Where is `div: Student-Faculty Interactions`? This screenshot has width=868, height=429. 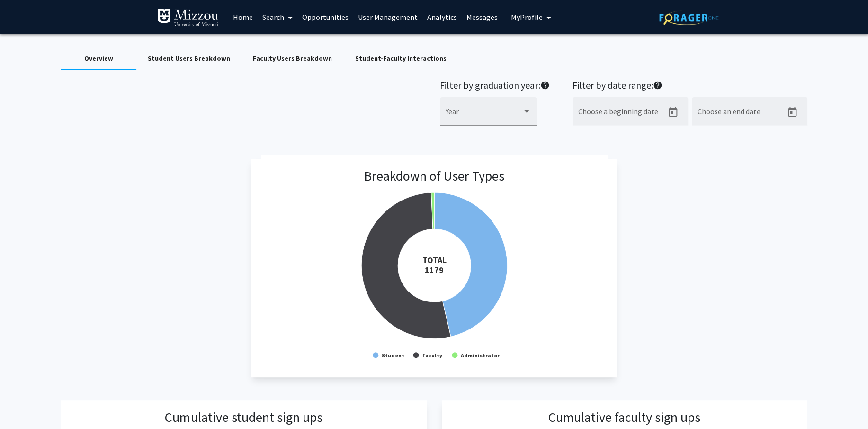
div: Student-Faculty Interactions is located at coordinates (400, 58).